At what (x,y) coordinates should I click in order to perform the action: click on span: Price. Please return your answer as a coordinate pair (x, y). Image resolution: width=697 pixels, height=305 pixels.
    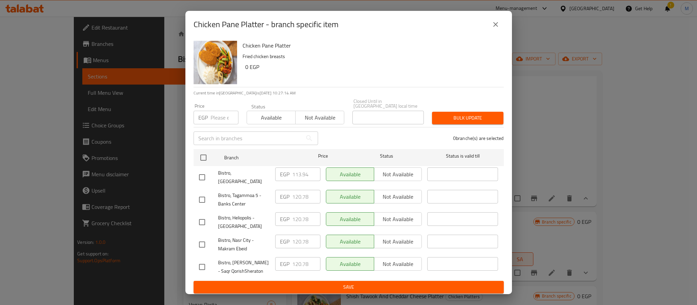
    Looking at the image, I should click on (323, 156).